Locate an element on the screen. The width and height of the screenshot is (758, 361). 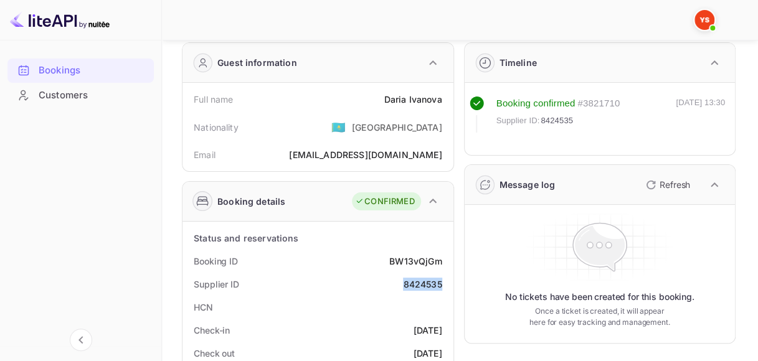
span: 8424535 is located at coordinates (557, 121).